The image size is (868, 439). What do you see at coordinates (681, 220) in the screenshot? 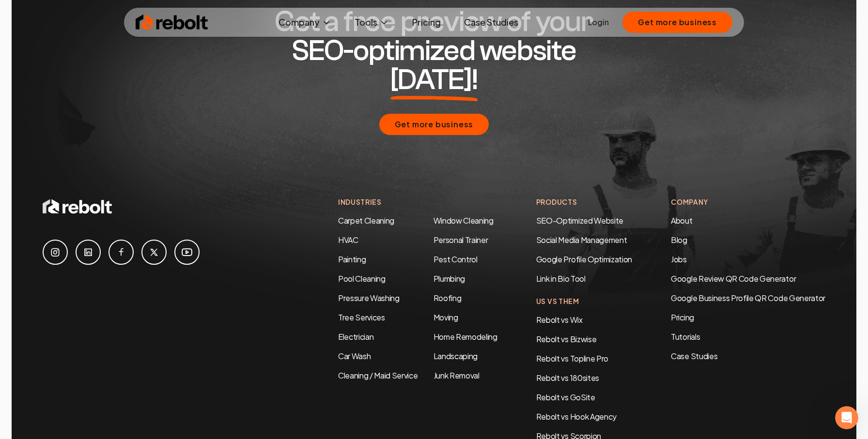
I see `a: About` at bounding box center [681, 220].